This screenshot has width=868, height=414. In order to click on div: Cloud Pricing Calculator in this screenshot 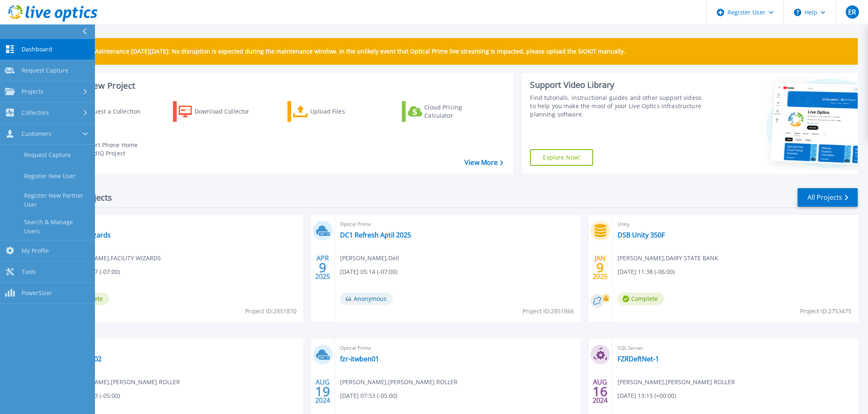, I will do `click(457, 112)`.